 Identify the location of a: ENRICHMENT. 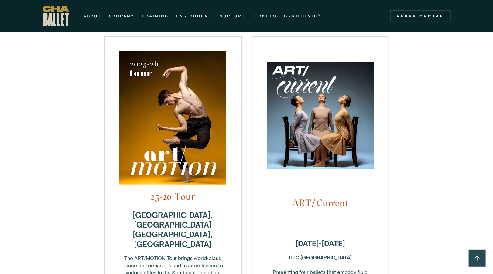
(194, 16).